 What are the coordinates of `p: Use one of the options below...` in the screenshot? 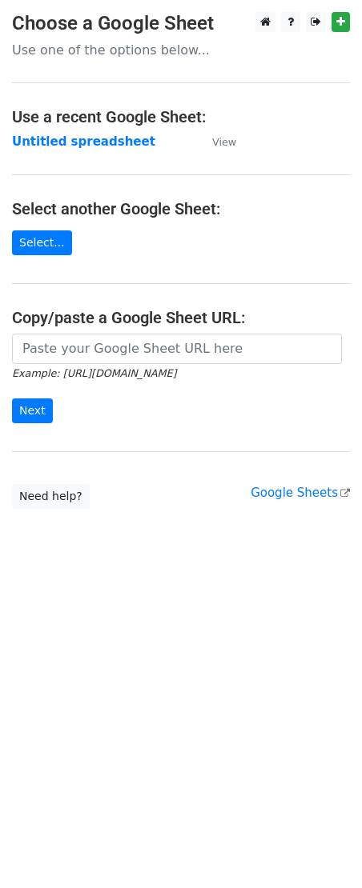 It's located at (181, 50).